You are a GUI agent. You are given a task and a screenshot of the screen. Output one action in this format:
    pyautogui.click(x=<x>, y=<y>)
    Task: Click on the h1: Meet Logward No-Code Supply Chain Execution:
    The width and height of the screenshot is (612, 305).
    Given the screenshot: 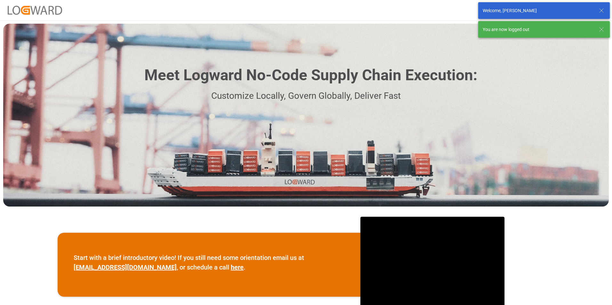 What is the action you would take?
    pyautogui.click(x=311, y=75)
    